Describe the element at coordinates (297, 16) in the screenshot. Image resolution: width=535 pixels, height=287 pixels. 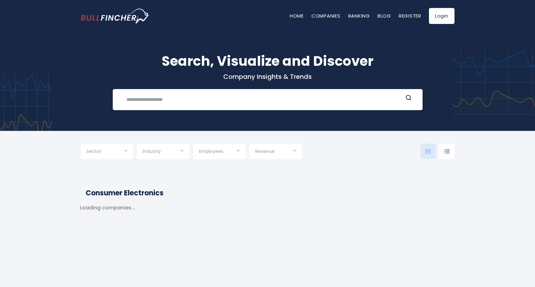
I see `a: Home` at that location.